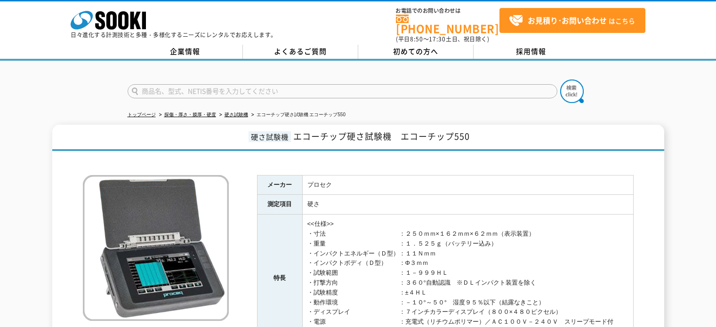 The width and height of the screenshot is (716, 327). What do you see at coordinates (270, 137) in the screenshot?
I see `span: 硬さ試験機` at bounding box center [270, 137].